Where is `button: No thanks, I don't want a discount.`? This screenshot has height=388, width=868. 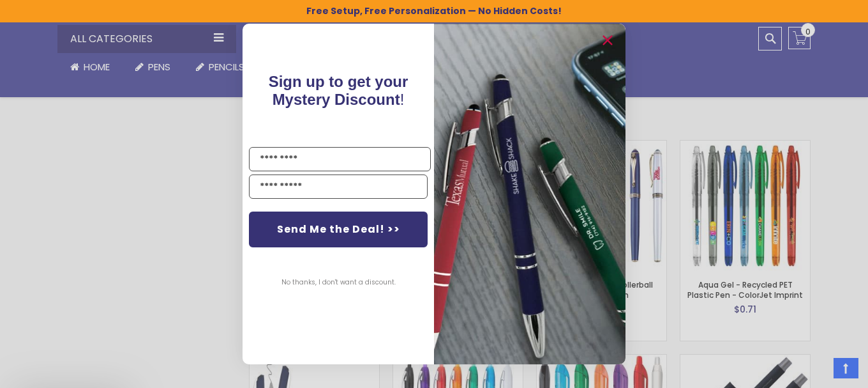 button: No thanks, I don't want a discount. is located at coordinates (338, 282).